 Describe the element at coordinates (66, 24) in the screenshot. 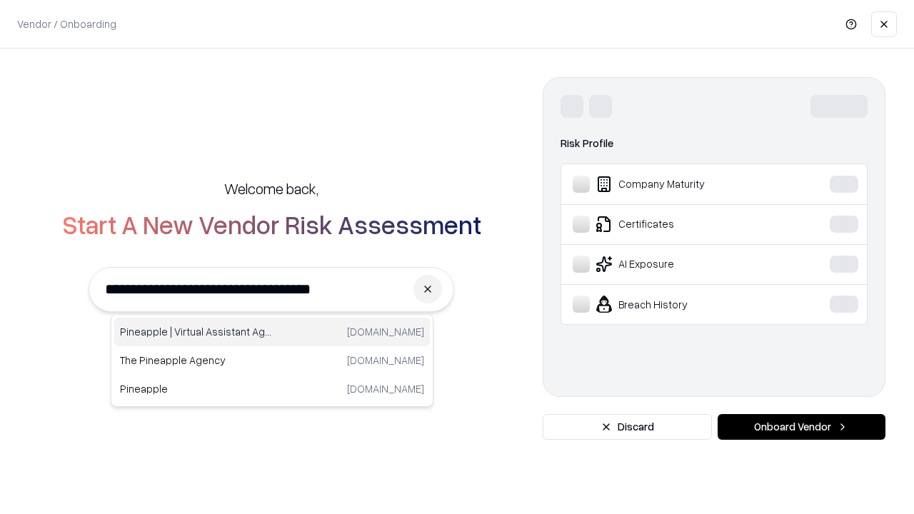

I see `p: Vendor / Onboarding` at that location.